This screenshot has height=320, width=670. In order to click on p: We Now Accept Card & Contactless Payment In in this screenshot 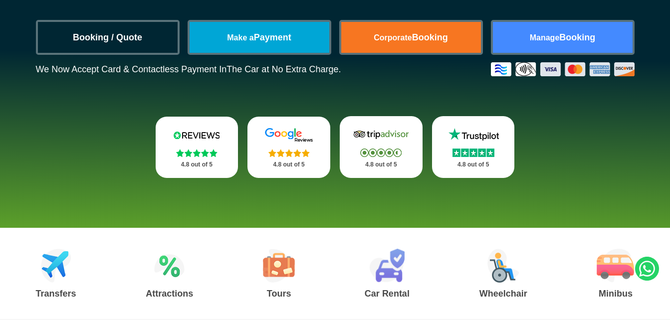, I will do `click(188, 69)`.